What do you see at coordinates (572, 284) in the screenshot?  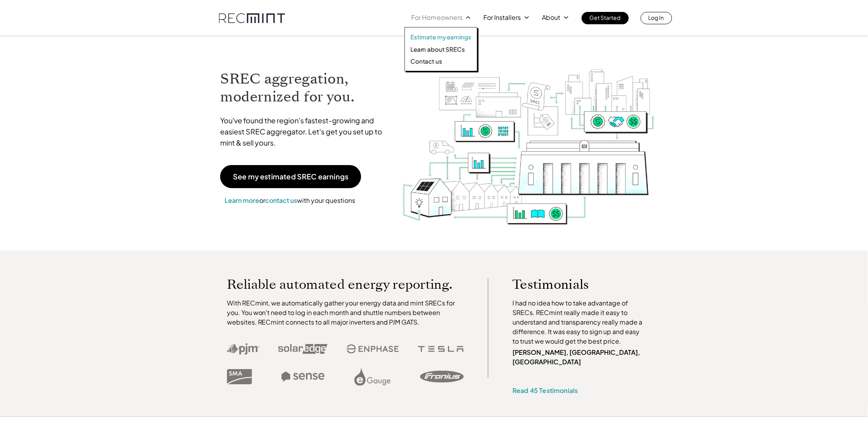 I see `p: Testimonials` at bounding box center [572, 284].